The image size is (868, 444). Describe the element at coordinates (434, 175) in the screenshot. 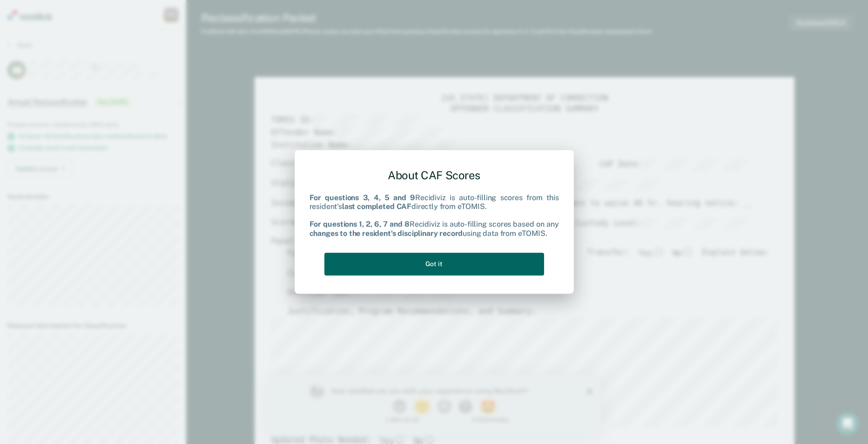

I see `div: About CAF Scores` at that location.